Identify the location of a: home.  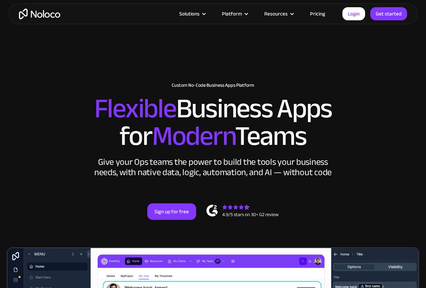
(40, 14).